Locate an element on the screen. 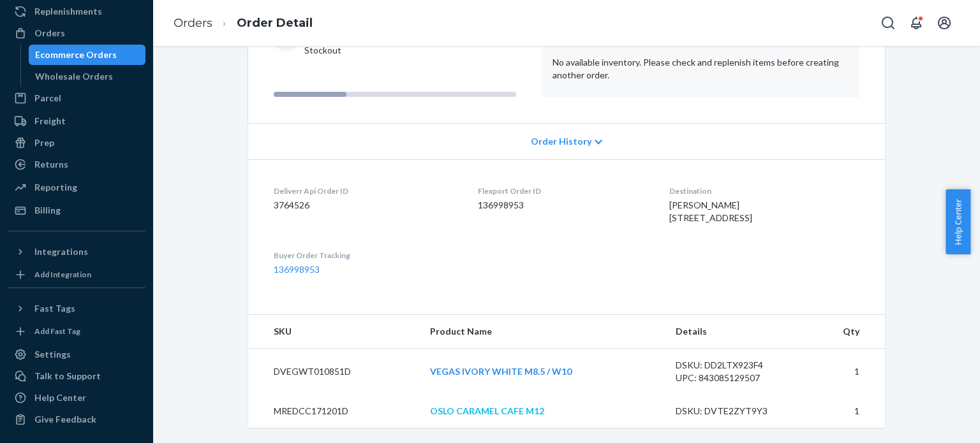  div: Reporting is located at coordinates (56, 187).